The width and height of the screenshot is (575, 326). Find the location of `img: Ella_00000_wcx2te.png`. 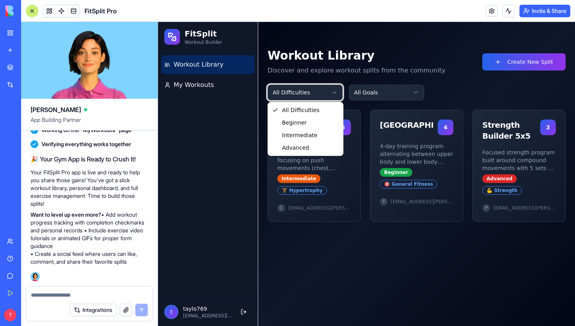

img: Ella_00000_wcx2te.png is located at coordinates (35, 276).